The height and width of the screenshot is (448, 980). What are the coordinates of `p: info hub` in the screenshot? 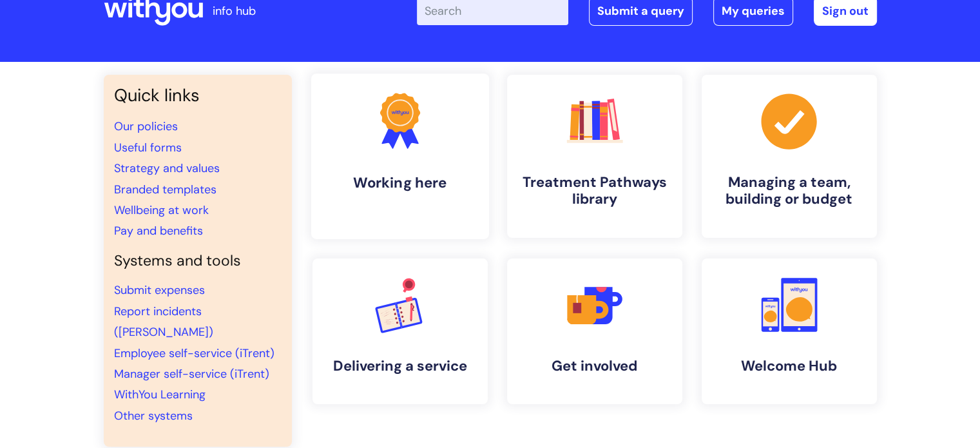 It's located at (234, 11).